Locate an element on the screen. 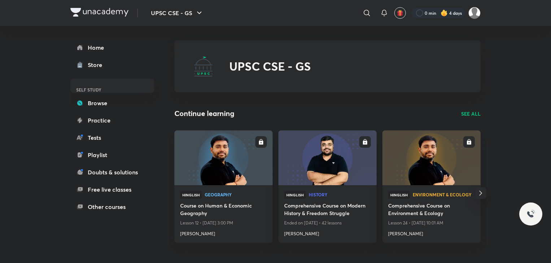 The image size is (551, 263). span: History is located at coordinates (340, 195).